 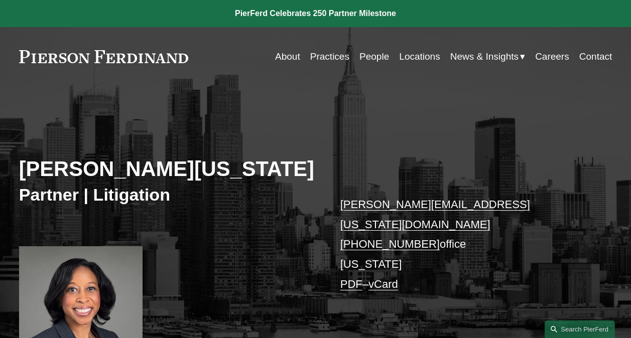 What do you see at coordinates (351, 284) in the screenshot?
I see `a: PDF` at bounding box center [351, 284].